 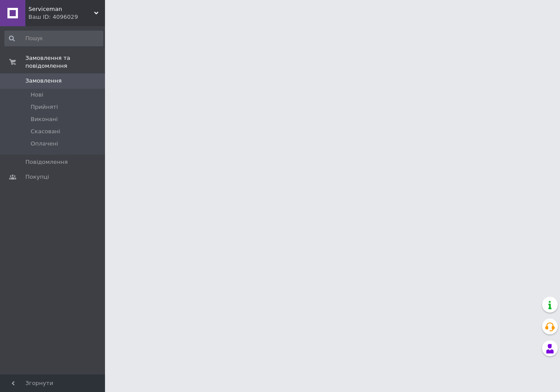 I want to click on span: Скасовані, so click(x=46, y=132).